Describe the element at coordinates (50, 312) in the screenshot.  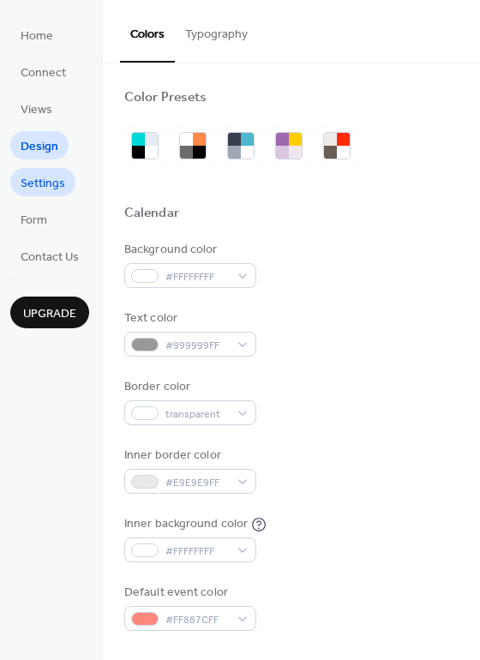
I see `button: Upgrade` at that location.